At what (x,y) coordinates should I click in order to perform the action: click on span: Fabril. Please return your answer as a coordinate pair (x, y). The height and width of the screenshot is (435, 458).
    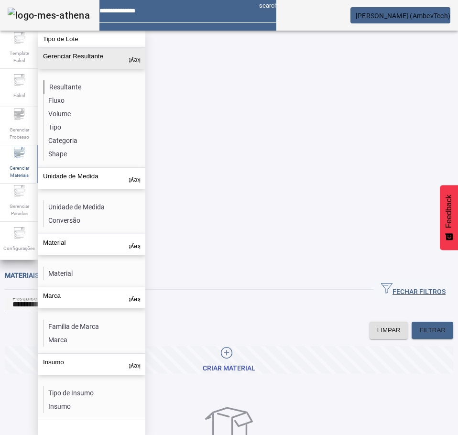
    Looking at the image, I should click on (19, 95).